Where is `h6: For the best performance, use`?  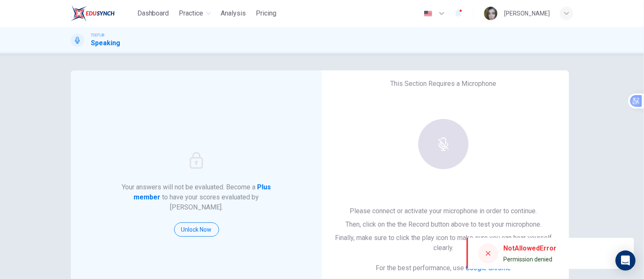 h6: For the best performance, use is located at coordinates (444, 268).